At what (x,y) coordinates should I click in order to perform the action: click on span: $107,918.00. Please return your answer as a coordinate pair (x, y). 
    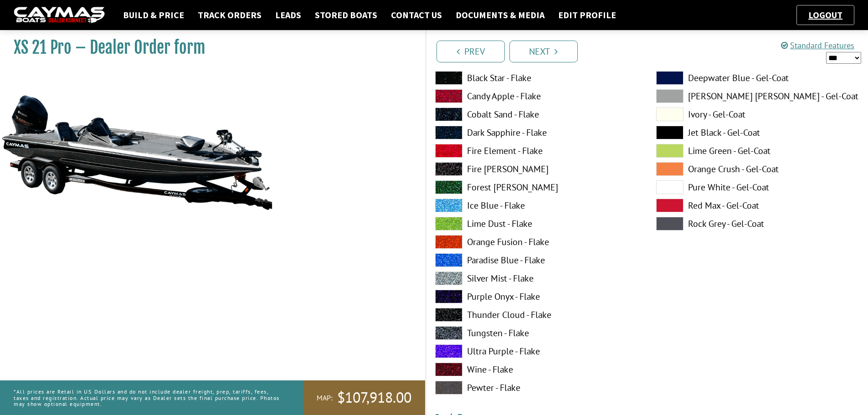
    Looking at the image, I should click on (374, 397).